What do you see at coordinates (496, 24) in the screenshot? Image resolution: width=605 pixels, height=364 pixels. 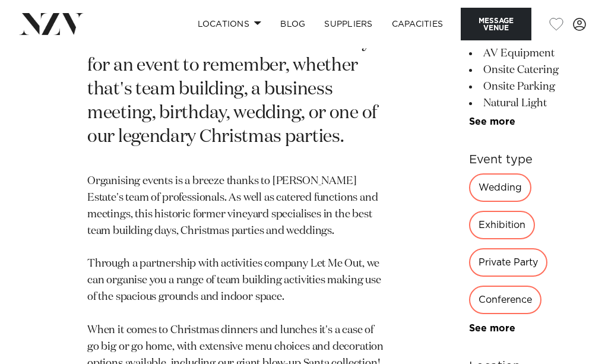 I see `button: Message Venue` at bounding box center [496, 24].